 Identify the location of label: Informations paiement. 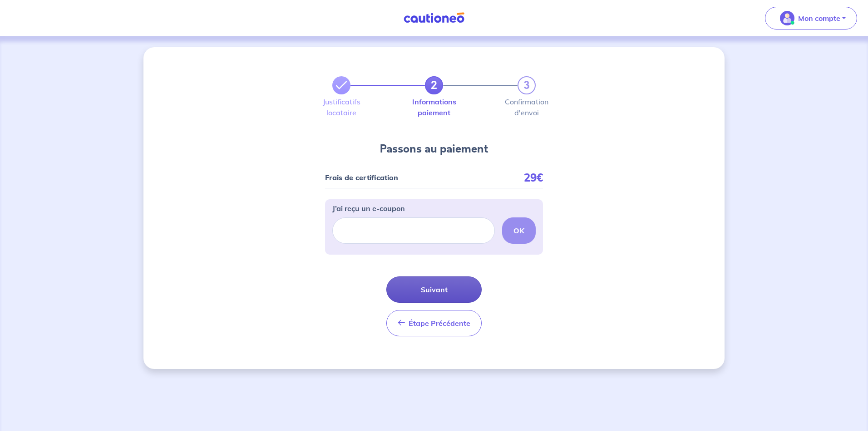
(434, 107).